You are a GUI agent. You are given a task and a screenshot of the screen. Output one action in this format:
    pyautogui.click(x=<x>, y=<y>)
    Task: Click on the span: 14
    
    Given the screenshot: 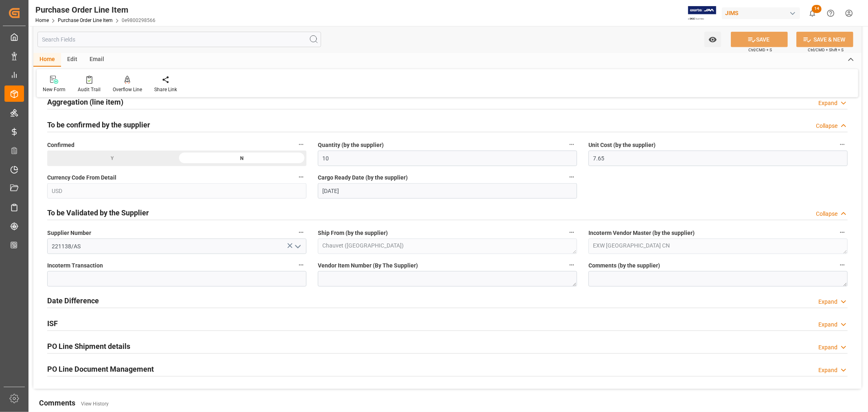 What is the action you would take?
    pyautogui.click(x=817, y=9)
    